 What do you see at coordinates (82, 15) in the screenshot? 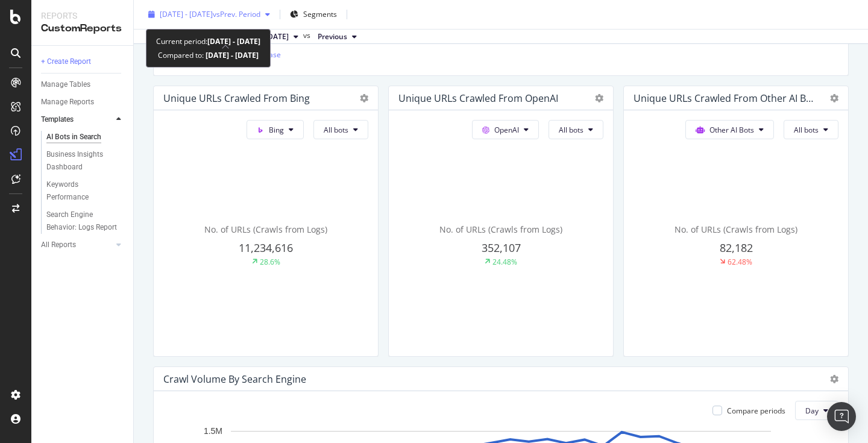
I see `div: Reports` at bounding box center [82, 15].